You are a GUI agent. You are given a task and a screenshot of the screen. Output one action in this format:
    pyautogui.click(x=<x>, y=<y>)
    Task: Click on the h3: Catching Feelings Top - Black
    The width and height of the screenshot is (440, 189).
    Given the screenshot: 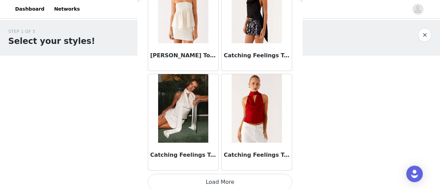 What is the action you would take?
    pyautogui.click(x=257, y=56)
    